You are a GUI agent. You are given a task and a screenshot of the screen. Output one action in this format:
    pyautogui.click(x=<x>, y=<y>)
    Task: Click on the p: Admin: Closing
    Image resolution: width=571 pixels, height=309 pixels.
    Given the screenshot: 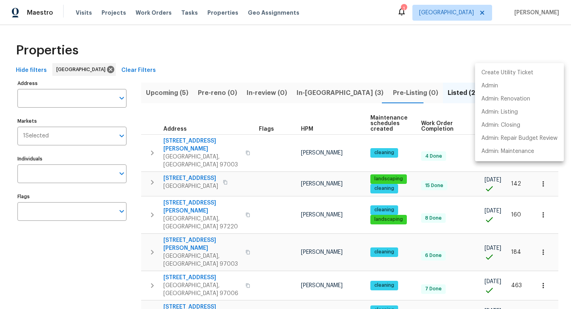 What is the action you would take?
    pyautogui.click(x=501, y=125)
    